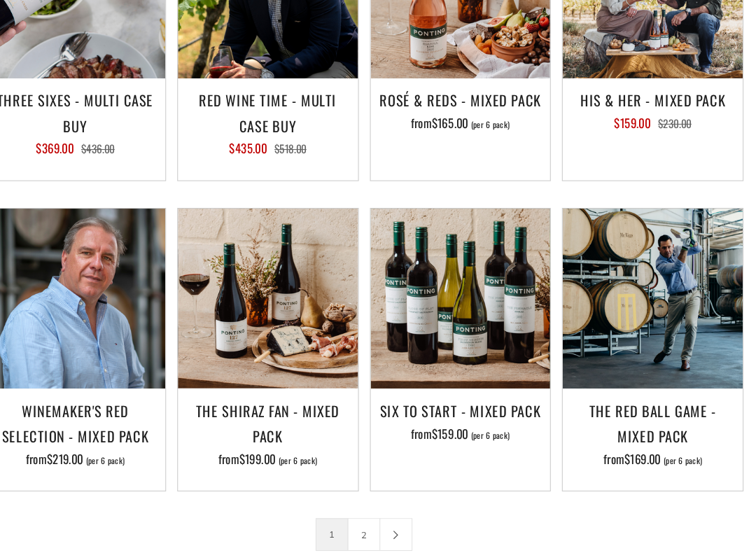 This screenshot has width=756, height=553. Describe the element at coordinates (107, 442) in the screenshot. I see `a: Winemaker's Red Selection - Mixed Pack from$219.00 (per 6 pack)` at that location.